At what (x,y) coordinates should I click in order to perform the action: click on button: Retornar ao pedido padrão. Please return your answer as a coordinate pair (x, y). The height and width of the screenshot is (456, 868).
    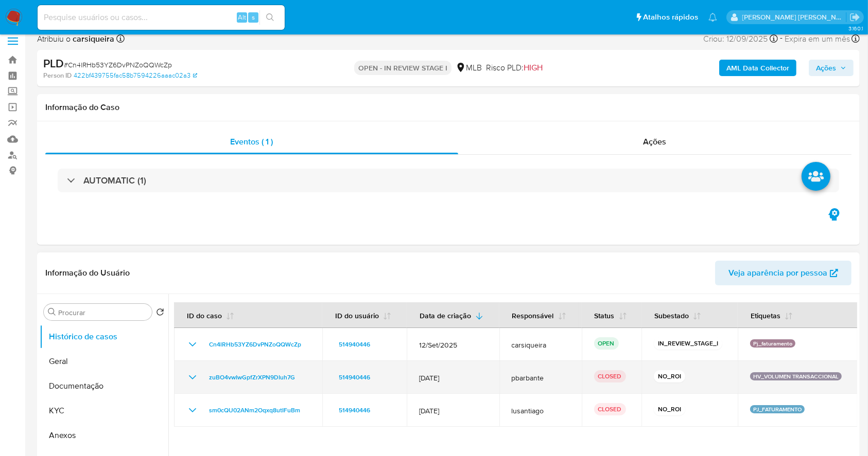
    Looking at the image, I should click on (160, 314).